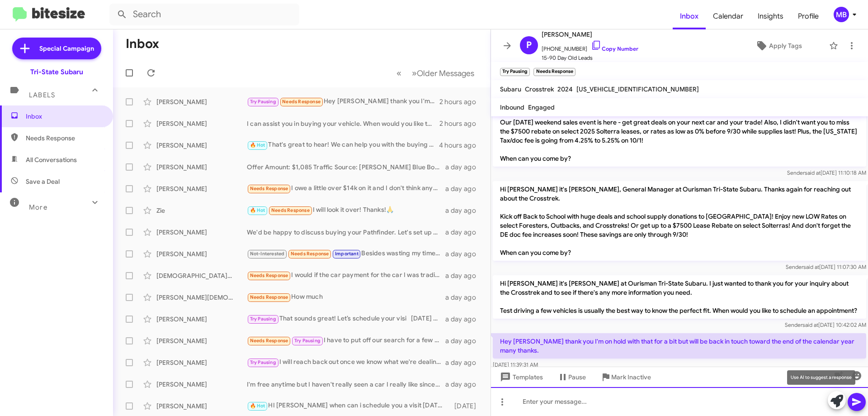 This screenshot has width=868, height=416. I want to click on button: Previous, so click(398, 73).